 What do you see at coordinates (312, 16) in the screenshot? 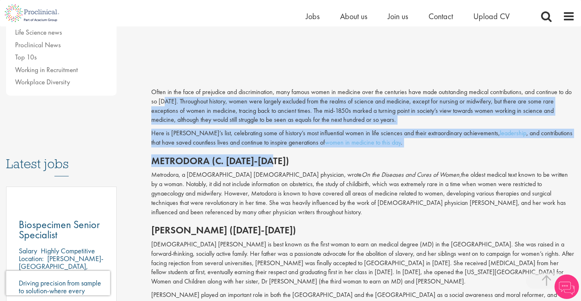
I see `a: Jobs` at bounding box center [312, 16].